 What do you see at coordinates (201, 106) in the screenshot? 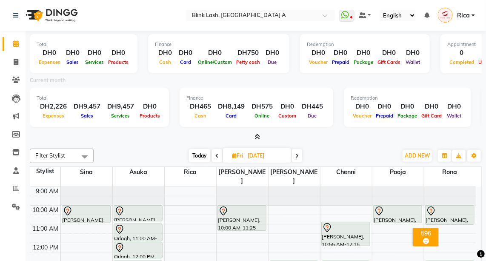
I see `div: DH465` at bounding box center [201, 106].